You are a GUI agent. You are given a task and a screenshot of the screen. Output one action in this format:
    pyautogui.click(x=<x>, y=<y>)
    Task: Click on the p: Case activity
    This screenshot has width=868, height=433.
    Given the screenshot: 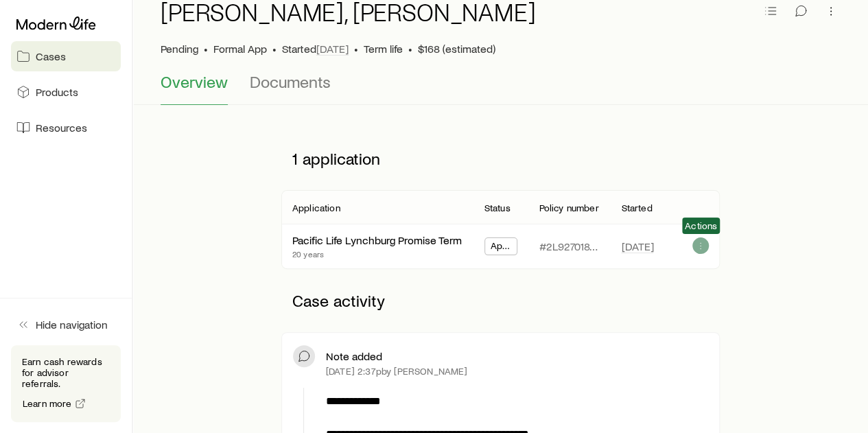 What is the action you would take?
    pyautogui.click(x=500, y=301)
    